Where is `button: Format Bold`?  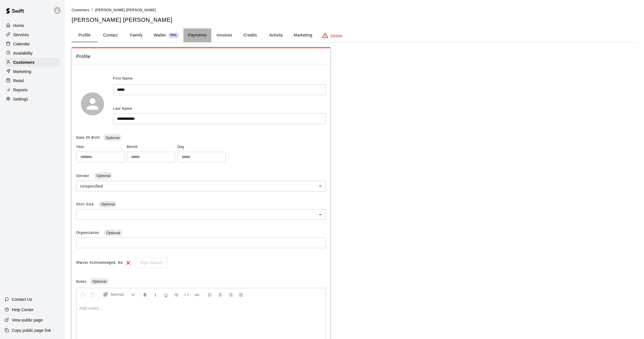 button: Format Bold is located at coordinates (145, 295).